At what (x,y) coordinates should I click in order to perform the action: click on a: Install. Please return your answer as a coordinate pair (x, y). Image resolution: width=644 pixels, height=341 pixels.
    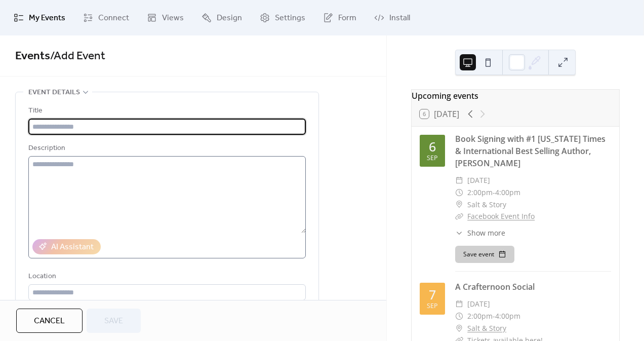
    Looking at the image, I should click on (392, 18).